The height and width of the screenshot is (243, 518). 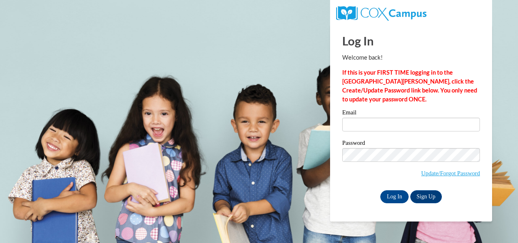 I want to click on a: COX Campus, so click(x=381, y=13).